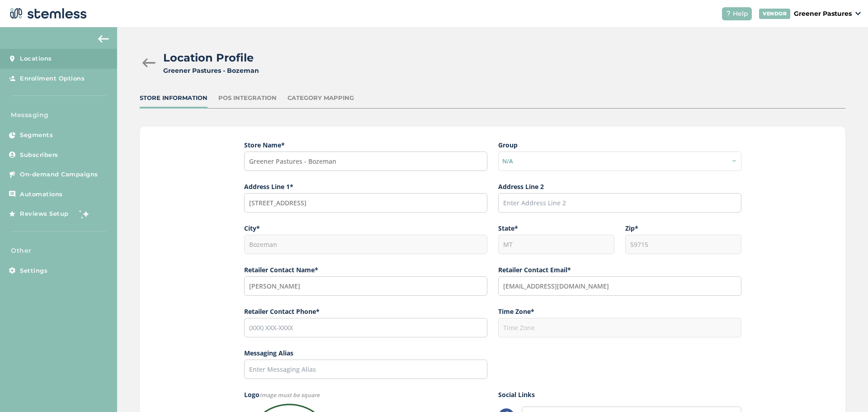 This screenshot has width=868, height=412. What do you see at coordinates (59, 175) in the screenshot?
I see `span: On-demand Campaigns` at bounding box center [59, 175].